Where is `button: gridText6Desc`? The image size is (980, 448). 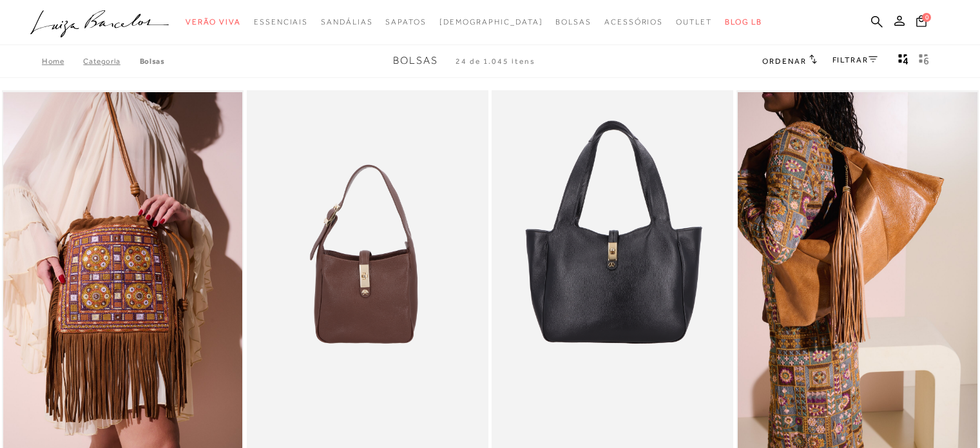 button: gridText6Desc is located at coordinates (924, 62).